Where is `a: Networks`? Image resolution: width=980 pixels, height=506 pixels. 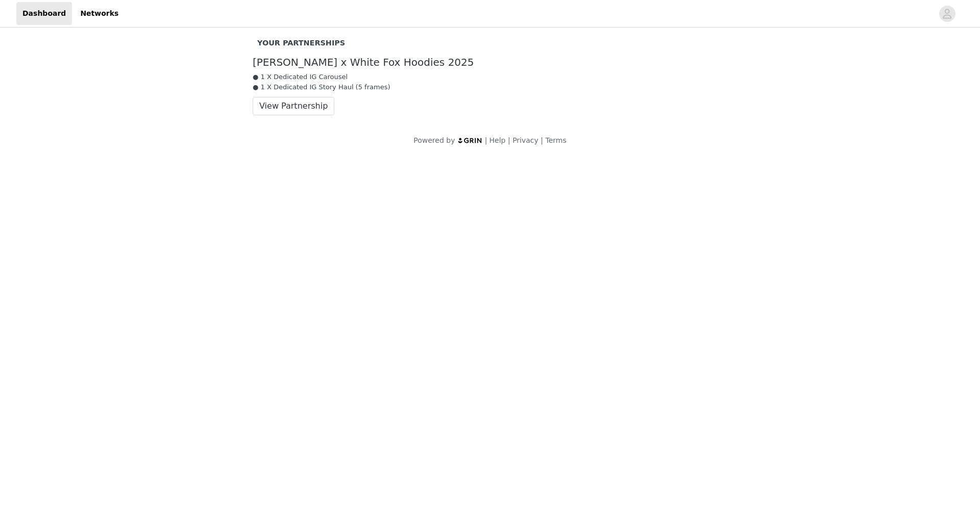 a: Networks is located at coordinates (99, 13).